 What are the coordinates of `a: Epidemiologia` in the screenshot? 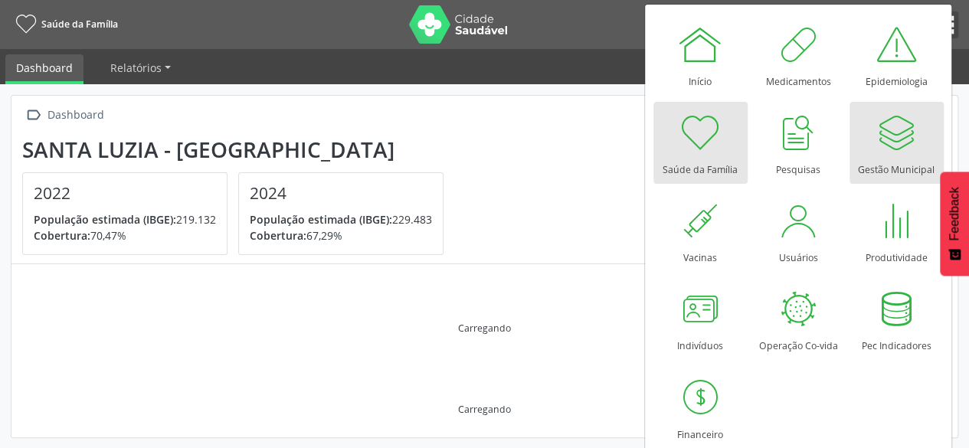 It's located at (896, 54).